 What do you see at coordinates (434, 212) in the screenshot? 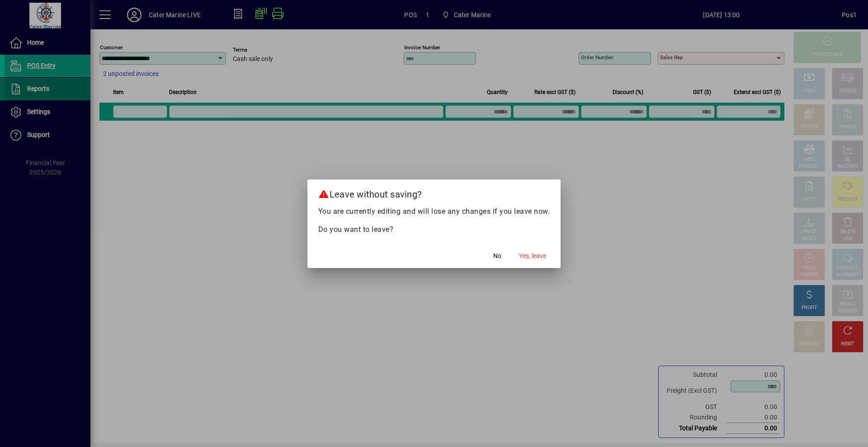
I see `p: You are currently editing and will lose any changes if you leave now.` at bounding box center [434, 212].